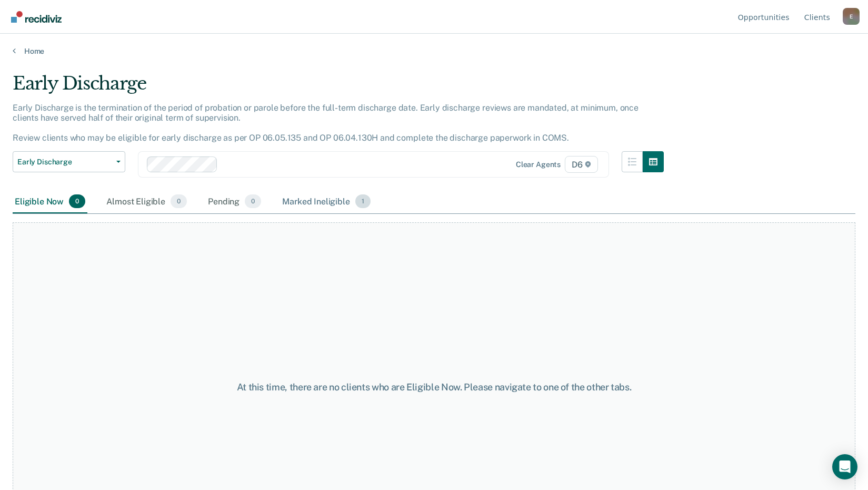  I want to click on div: Early Discharge, so click(338, 87).